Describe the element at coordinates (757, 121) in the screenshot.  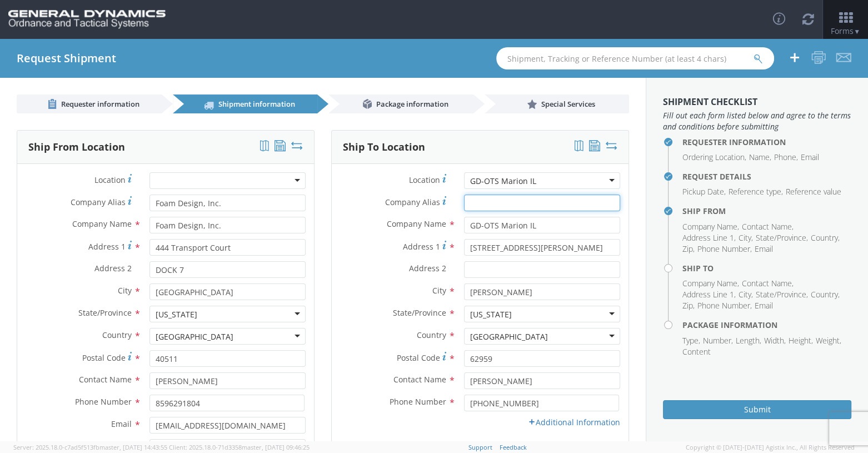
I see `span: Fill out each form listed below and agree to the terms and conditions before submitting` at that location.